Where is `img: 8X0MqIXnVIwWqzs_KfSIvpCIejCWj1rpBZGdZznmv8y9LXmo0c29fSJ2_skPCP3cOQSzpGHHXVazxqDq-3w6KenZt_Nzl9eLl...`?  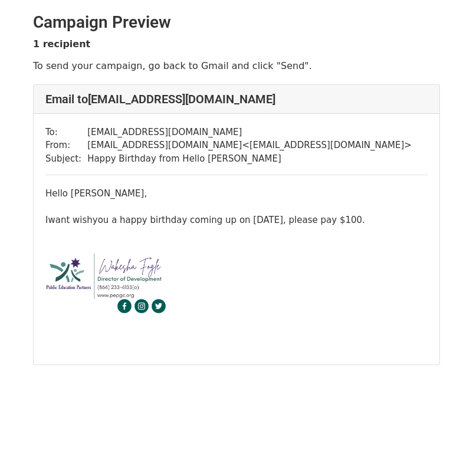
img: 8X0MqIXnVIwWqzs_KfSIvpCIejCWj1rpBZGdZznmv8y9LXmo0c29fSJ2_skPCP3cOQSzpGHHXVazxqDq-3w6KenZt_Nzl9eLl... is located at coordinates (159, 306).